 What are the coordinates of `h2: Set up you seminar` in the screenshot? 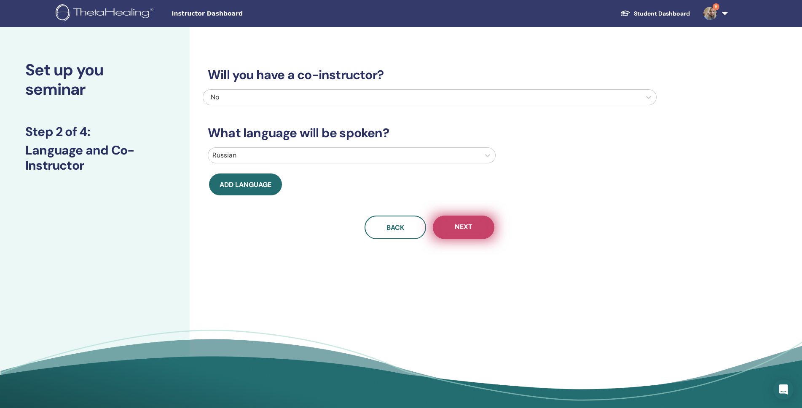 It's located at (95, 80).